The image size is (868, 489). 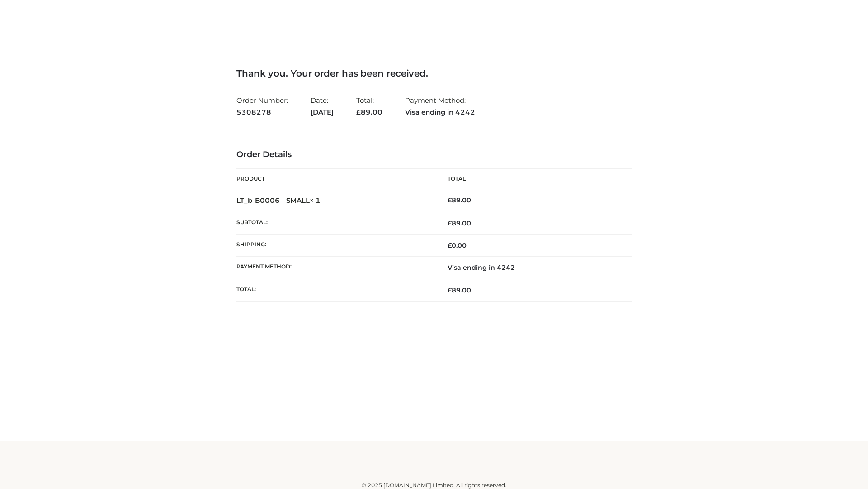 What do you see at coordinates (262, 113) in the screenshot?
I see `strong: 5308278` at bounding box center [262, 113].